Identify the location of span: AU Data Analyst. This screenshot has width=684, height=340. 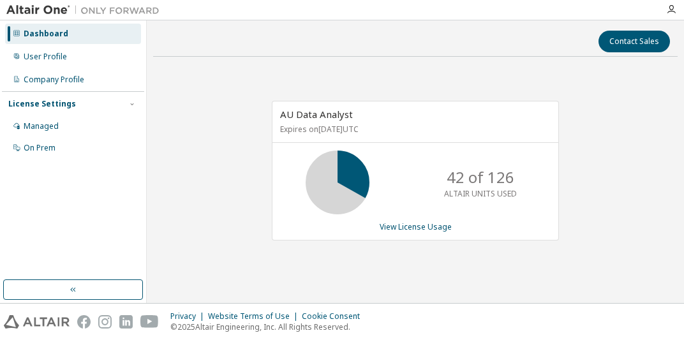
(316, 114).